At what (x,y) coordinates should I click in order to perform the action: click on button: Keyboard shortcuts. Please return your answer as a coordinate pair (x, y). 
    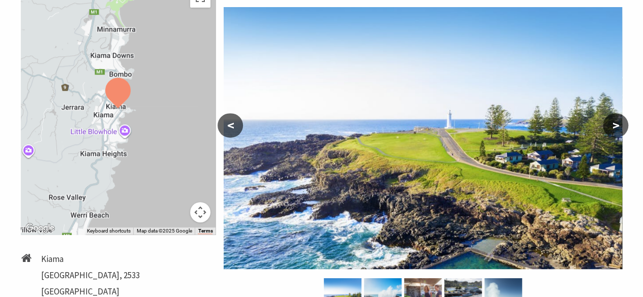
    Looking at the image, I should click on (108, 231).